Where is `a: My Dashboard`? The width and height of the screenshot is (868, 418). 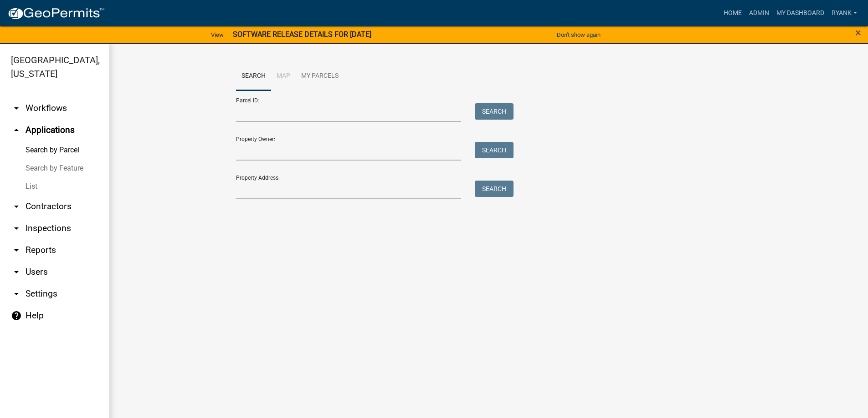
a: My Dashboard is located at coordinates (799, 13).